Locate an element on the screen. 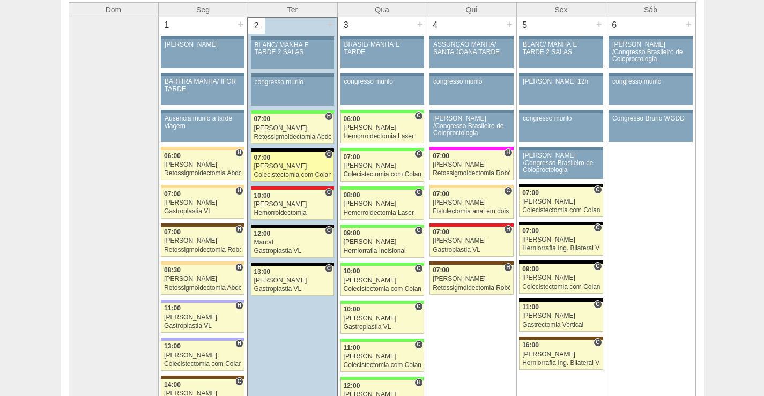 This screenshot has height=396, width=764. div: Fistulectomia anal em dois tempos is located at coordinates (471, 211).